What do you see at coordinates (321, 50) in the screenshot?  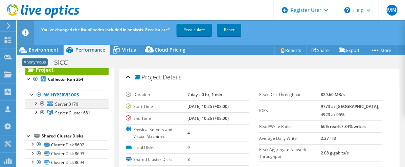 I see `a: Share` at bounding box center [321, 50].